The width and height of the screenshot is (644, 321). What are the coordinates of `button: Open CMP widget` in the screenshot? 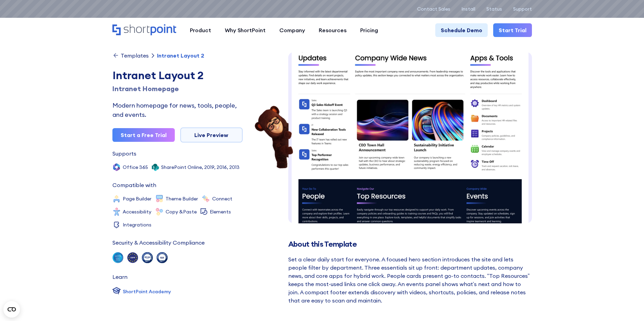 It's located at (12, 309).